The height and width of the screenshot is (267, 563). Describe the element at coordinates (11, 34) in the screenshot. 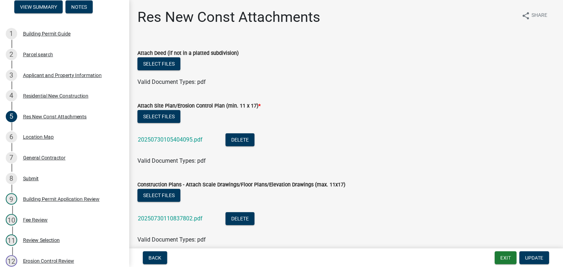

I see `div: 1` at that location.